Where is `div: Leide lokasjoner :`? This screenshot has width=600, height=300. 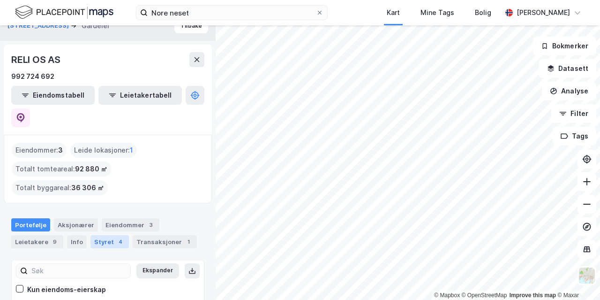 div: Leide lokasjoner : is located at coordinates (104, 150).